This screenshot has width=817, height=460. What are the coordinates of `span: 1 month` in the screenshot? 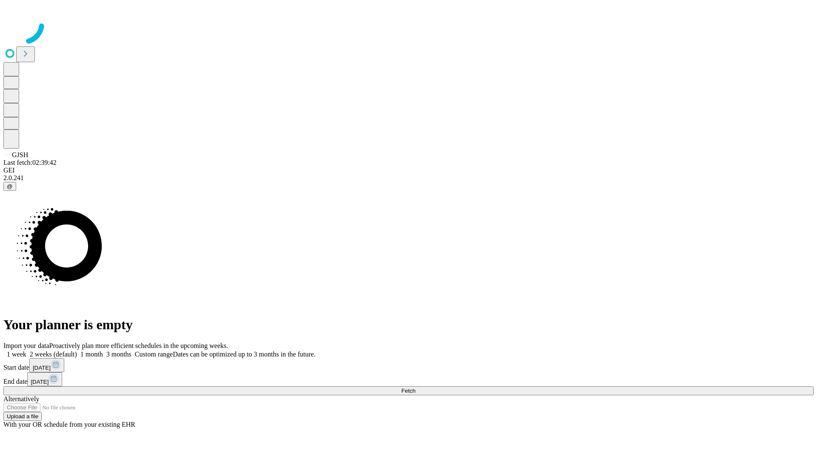 It's located at (92, 354).